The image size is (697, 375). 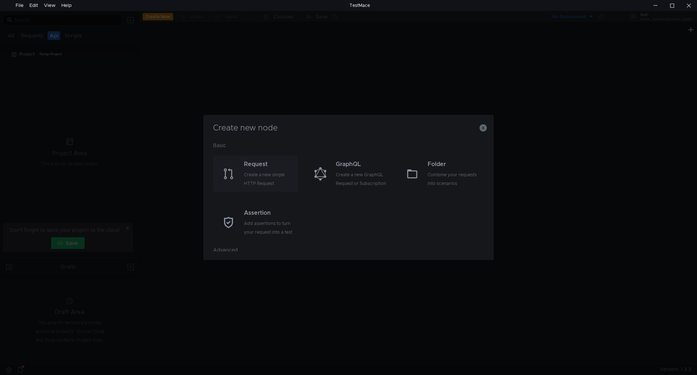 I want to click on div: Request, so click(x=270, y=164).